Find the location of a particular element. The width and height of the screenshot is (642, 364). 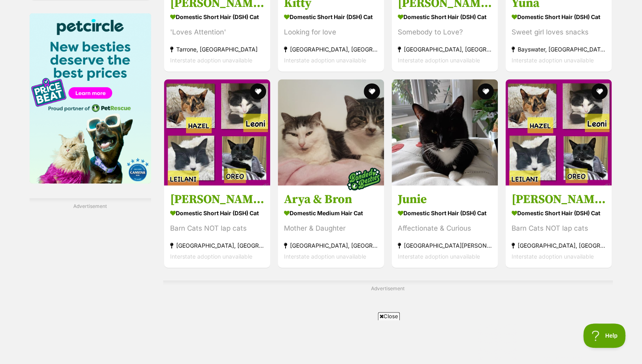

div: Somebody to Love? is located at coordinates (445, 32).